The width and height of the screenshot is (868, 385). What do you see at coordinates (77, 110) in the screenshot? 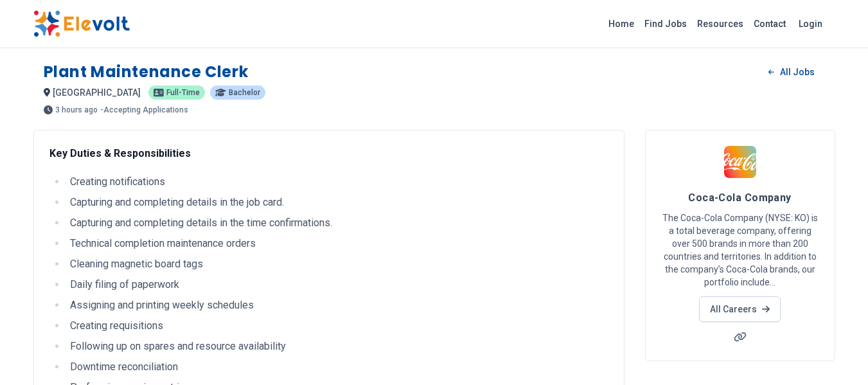
I see `span: 3 hours ago` at bounding box center [77, 110].